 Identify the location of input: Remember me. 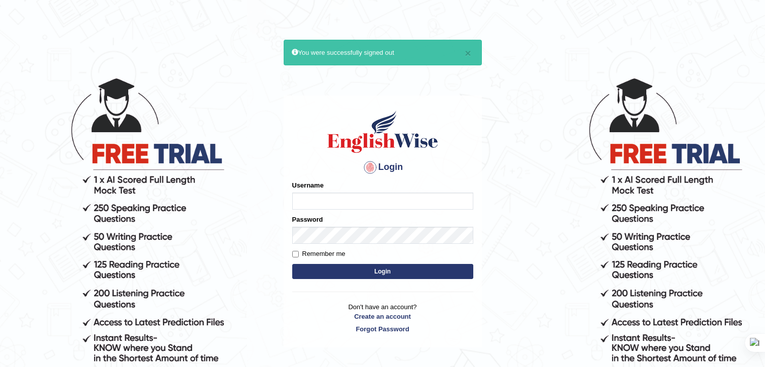
(295, 254).